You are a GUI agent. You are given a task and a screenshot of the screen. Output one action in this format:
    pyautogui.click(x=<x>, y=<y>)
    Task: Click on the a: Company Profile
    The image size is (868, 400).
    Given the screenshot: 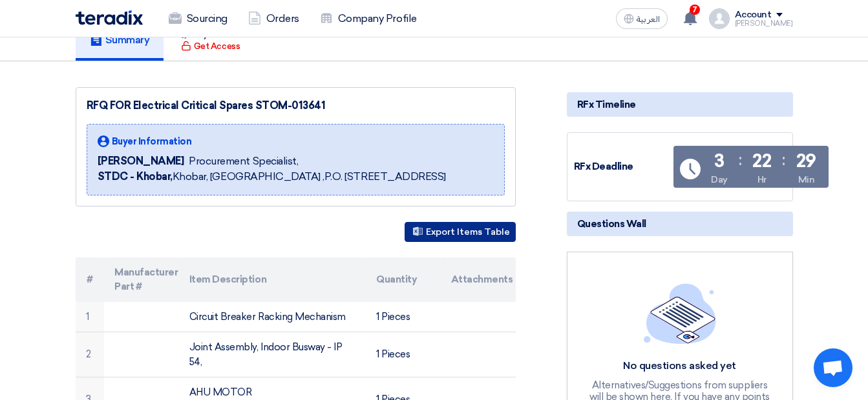 What is the action you would take?
    pyautogui.click(x=369, y=19)
    